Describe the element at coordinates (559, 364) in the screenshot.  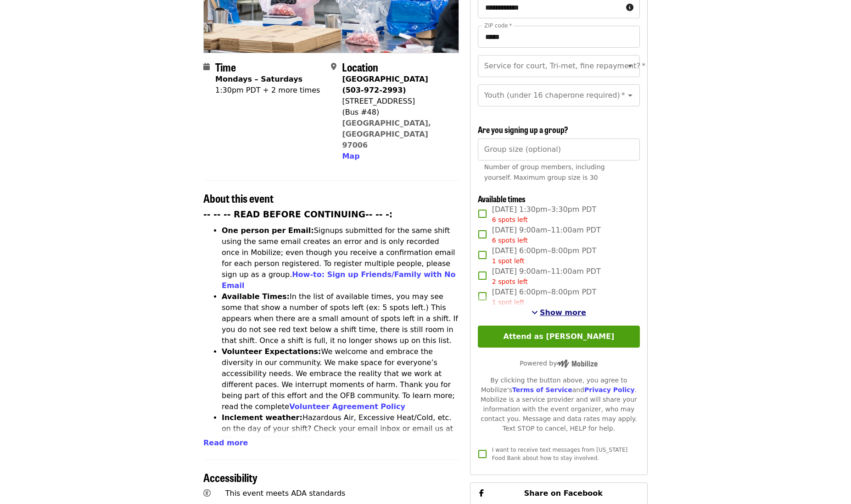
I see `span: Powered by` at that location.